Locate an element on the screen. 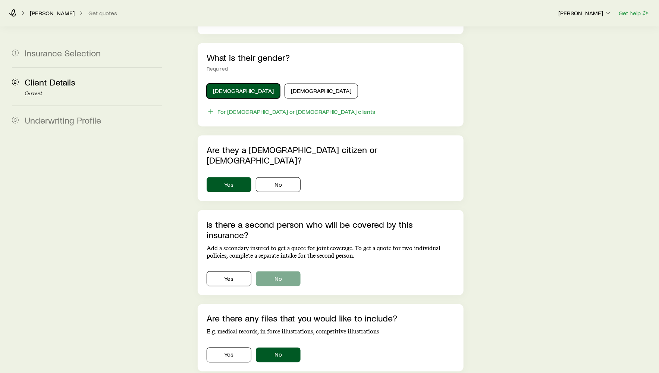 The height and width of the screenshot is (373, 659). span: Client Details is located at coordinates (50, 82).